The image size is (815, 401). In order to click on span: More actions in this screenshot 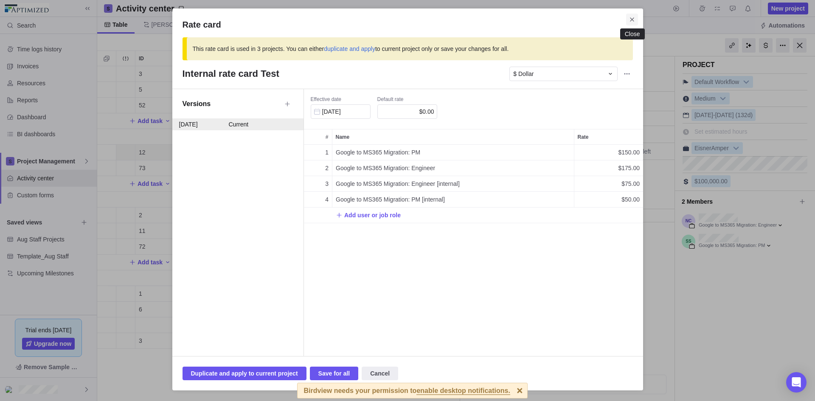, I will do `click(627, 74)`.